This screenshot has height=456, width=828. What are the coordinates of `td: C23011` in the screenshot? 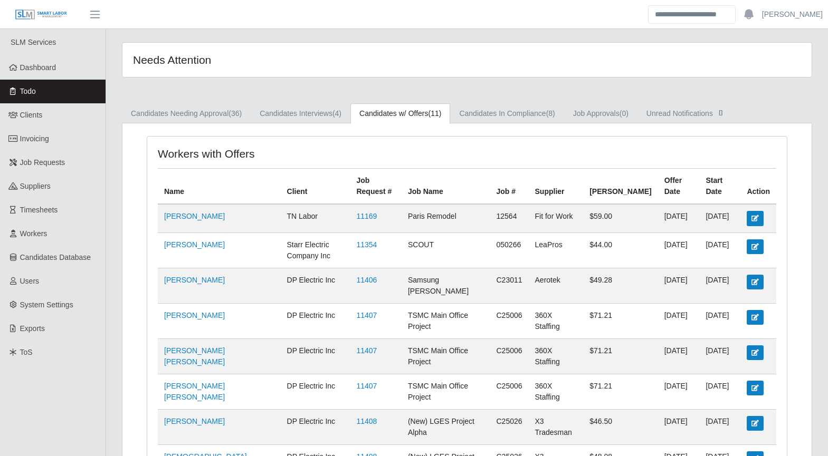 It's located at (509, 285).